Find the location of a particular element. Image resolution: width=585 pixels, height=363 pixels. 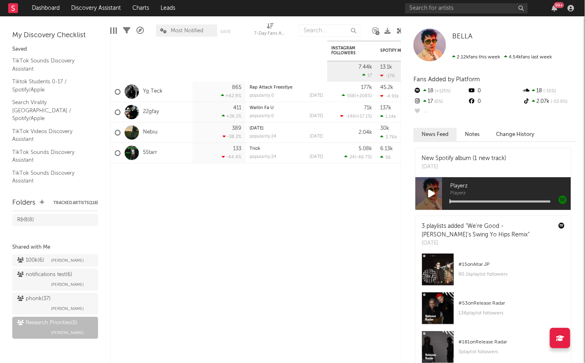

button: Save is located at coordinates (225, 31).